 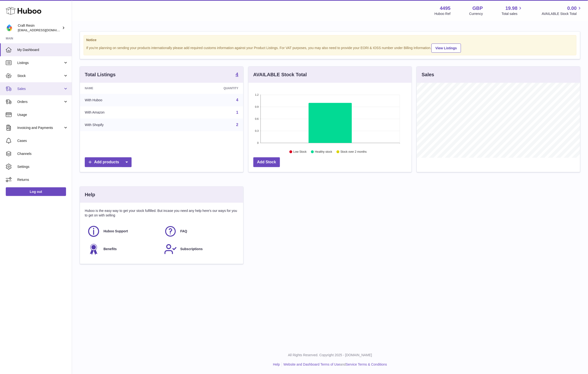 What do you see at coordinates (312, 364) in the screenshot?
I see `a: Website and Dashboard Terms of Use` at bounding box center [312, 364].